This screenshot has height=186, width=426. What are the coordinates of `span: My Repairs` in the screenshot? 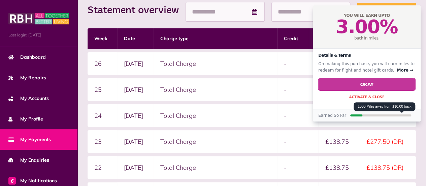 It's located at (27, 78).